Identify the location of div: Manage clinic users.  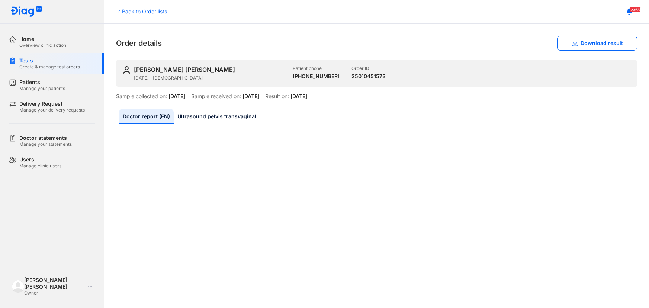
(40, 166).